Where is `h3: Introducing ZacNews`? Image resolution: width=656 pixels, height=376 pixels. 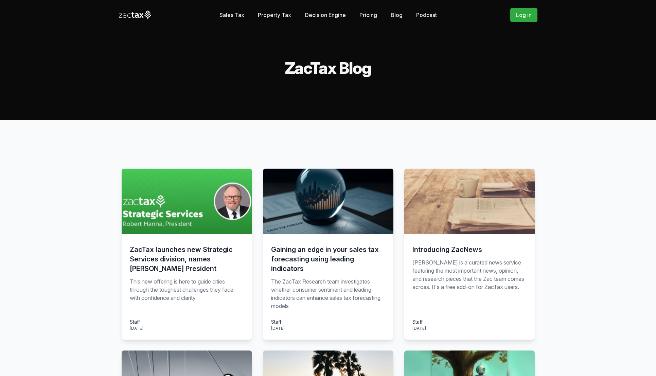 h3: Introducing ZacNews is located at coordinates (469, 249).